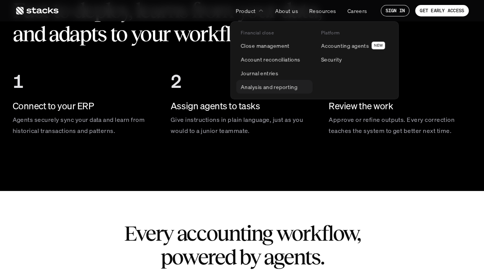  Describe the element at coordinates (442, 11) in the screenshot. I see `p: GET EARLY ACCESS` at that location.